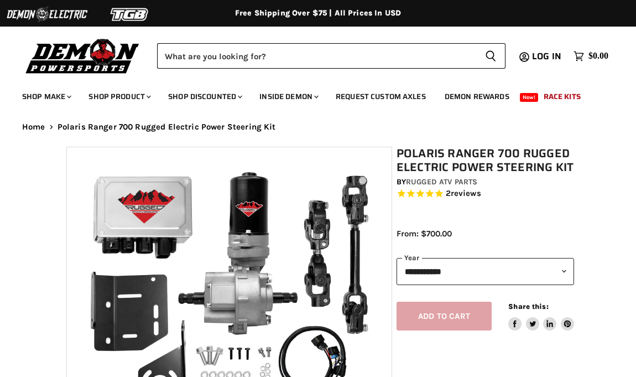 The width and height of the screenshot is (636, 377). I want to click on img: Demon Electric Logo 2, so click(47, 14).